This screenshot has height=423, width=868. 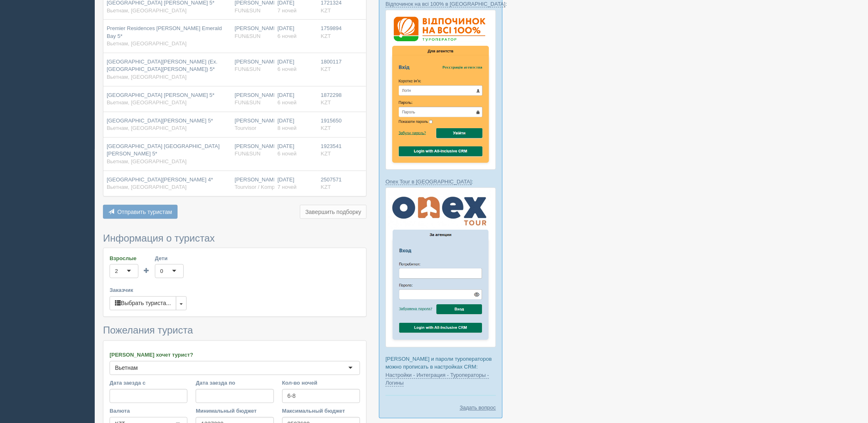 What do you see at coordinates (331, 146) in the screenshot?
I see `span: 1923541` at bounding box center [331, 146].